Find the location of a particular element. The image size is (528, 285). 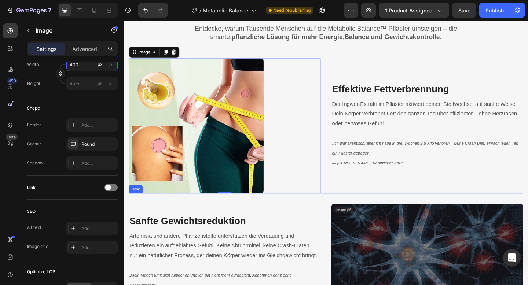

strong: Balance und Gewichtskontrolle is located at coordinates (292, 18).